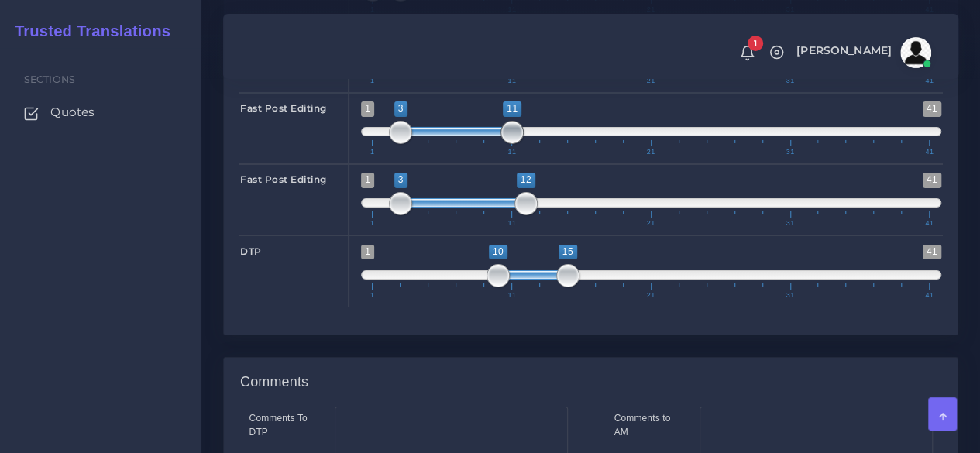 This screenshot has width=980, height=453. Describe the element at coordinates (100, 113) in the screenshot. I see `a: Quotes` at that location.